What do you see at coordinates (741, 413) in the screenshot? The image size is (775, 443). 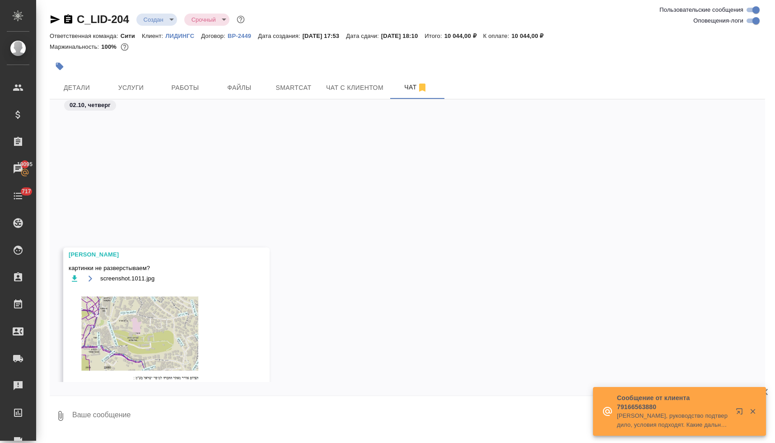 I see `button: Открыть в новой вкладке` at bounding box center [741, 413].